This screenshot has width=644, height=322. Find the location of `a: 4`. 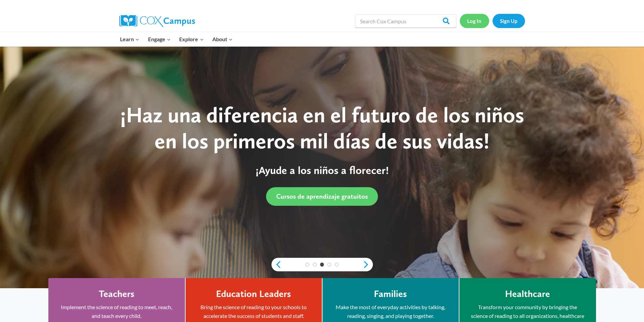

a: 4 is located at coordinates (329, 265).